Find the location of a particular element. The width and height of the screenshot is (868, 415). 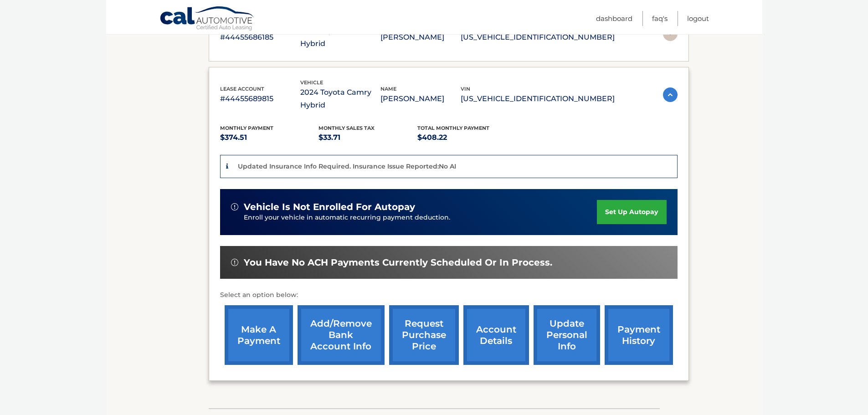

p: $408.22 is located at coordinates (466, 138).